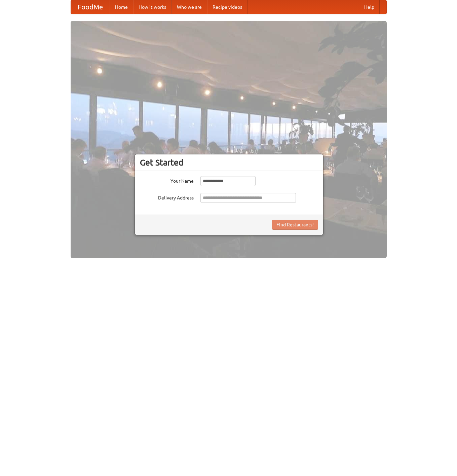 The height and width of the screenshot is (476, 457). I want to click on a: FoodMe, so click(90, 7).